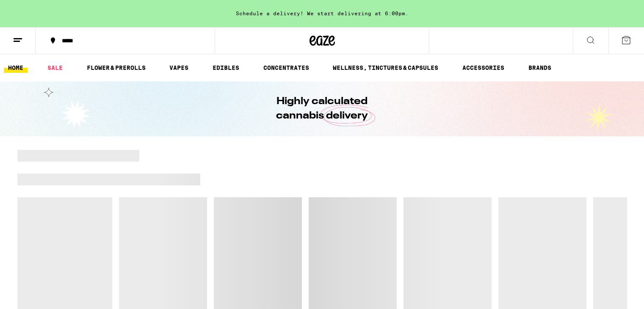 Image resolution: width=644 pixels, height=309 pixels. What do you see at coordinates (226, 68) in the screenshot?
I see `a: EDIBLES` at bounding box center [226, 68].